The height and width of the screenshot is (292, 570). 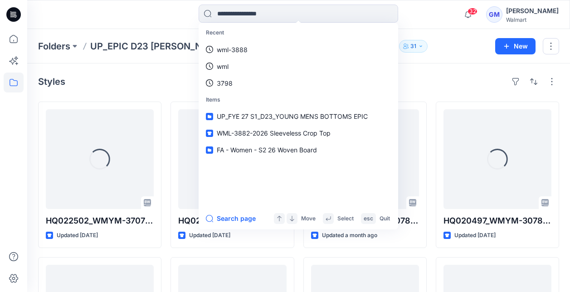 I want to click on span: UP_FYE 27 S1_D23_YOUNG MENS BOTTOMS EPIC, so click(x=292, y=116).